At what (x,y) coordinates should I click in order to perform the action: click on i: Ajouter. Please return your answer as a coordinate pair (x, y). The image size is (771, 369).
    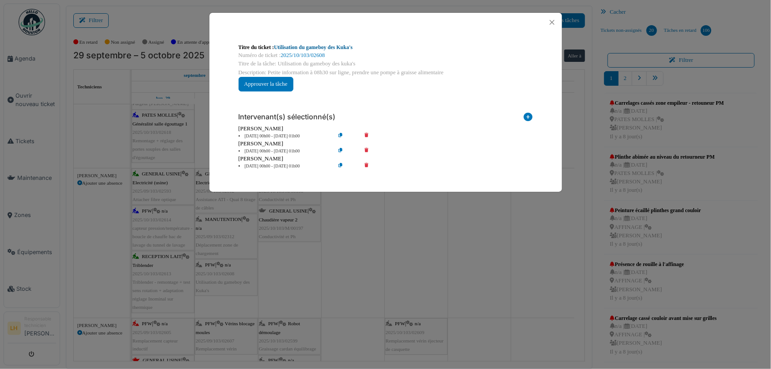
    Looking at the image, I should click on (528, 118).